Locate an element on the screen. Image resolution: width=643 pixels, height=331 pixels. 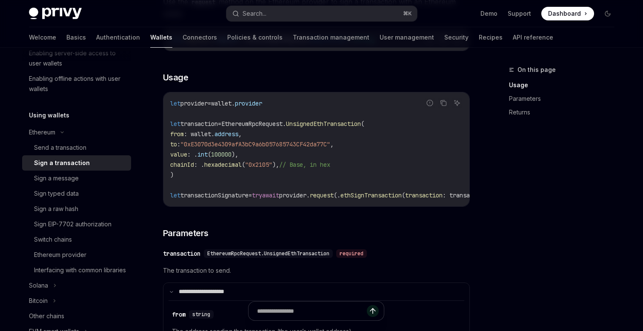
a: Parameters is located at coordinates (565, 99).